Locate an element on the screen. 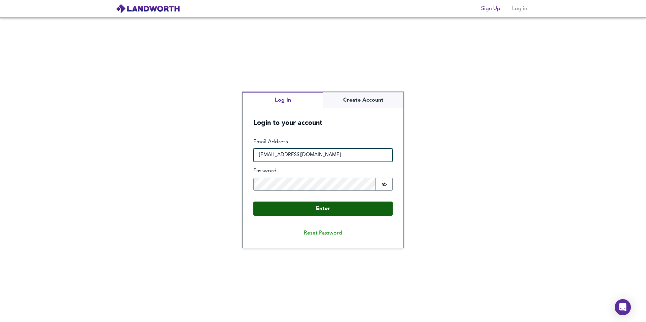 The image size is (646, 322). span: Log in is located at coordinates (519, 9).